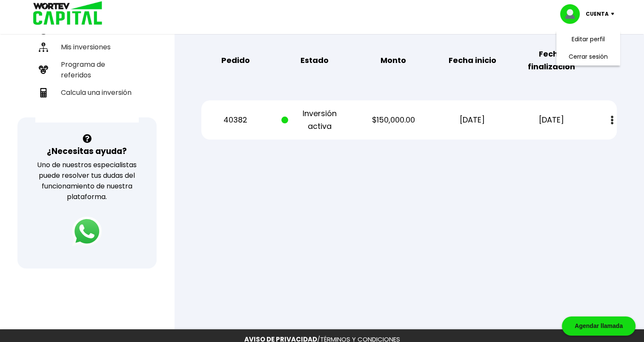 The height and width of the screenshot is (342, 644). Describe the element at coordinates (87, 151) in the screenshot. I see `h3: ¿Necesitas ayuda?` at that location.